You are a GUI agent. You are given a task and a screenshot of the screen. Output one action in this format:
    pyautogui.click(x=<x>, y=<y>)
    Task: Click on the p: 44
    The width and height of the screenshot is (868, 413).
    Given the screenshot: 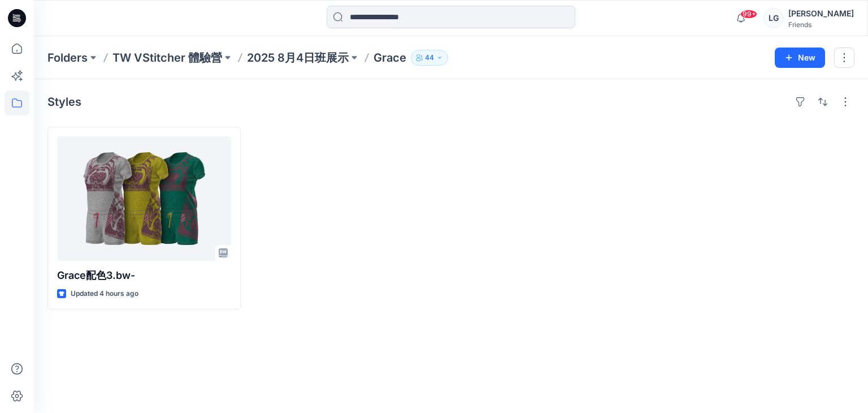 What is the action you would take?
    pyautogui.click(x=429, y=58)
    